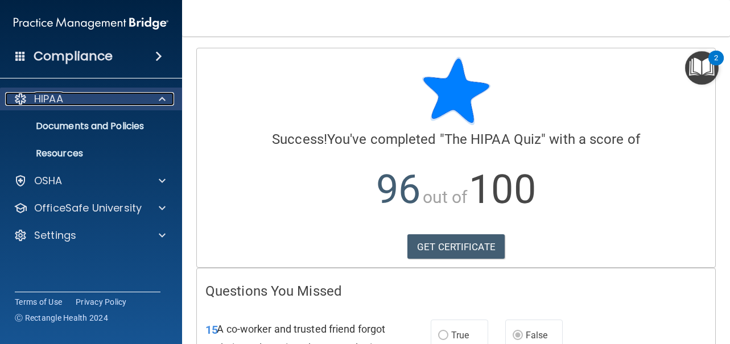 The image size is (730, 344). What do you see at coordinates (518, 336) in the screenshot?
I see `input: False` at bounding box center [518, 336].